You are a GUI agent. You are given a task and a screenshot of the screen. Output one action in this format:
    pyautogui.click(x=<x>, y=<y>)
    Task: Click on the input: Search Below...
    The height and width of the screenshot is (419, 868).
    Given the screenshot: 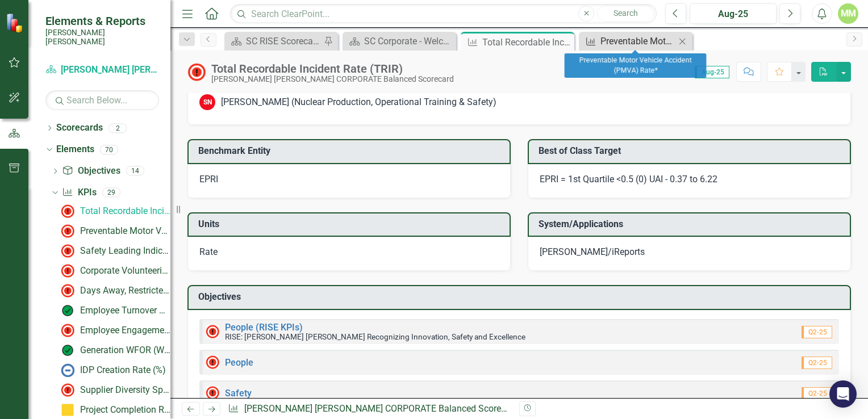 What is the action you would take?
    pyautogui.click(x=102, y=100)
    